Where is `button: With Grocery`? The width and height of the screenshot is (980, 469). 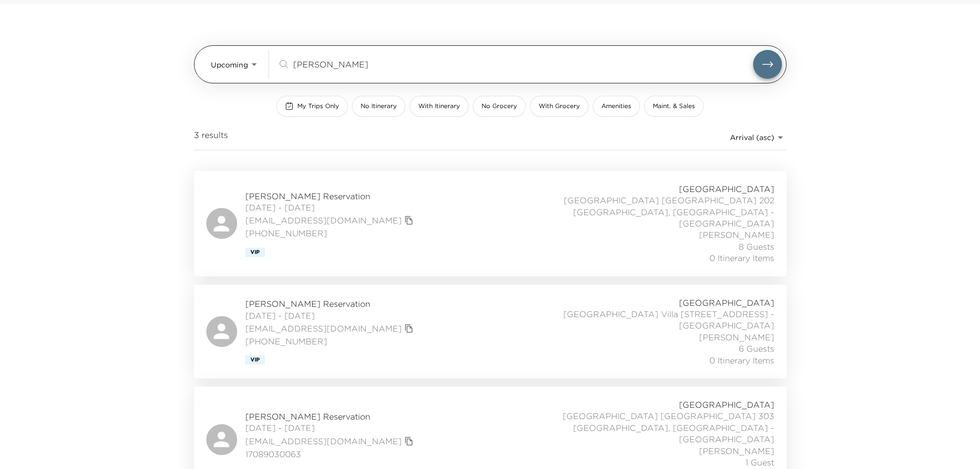
button: With Grocery is located at coordinates (559, 106).